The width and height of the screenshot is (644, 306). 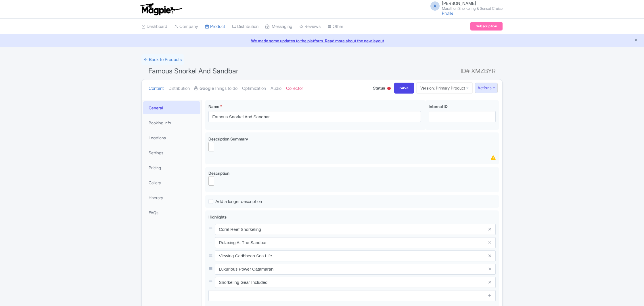 I want to click on button: Actions, so click(x=486, y=88).